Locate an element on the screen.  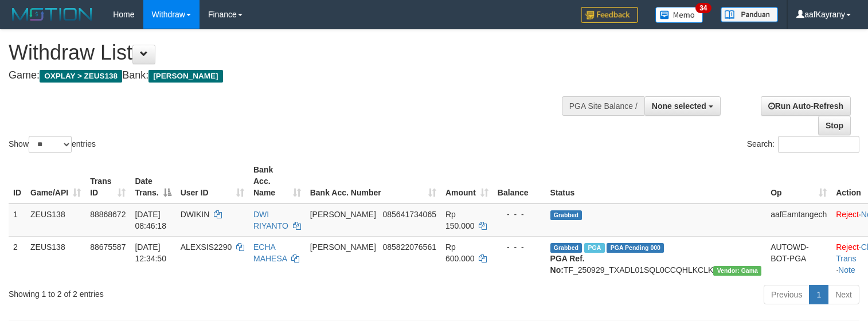
span: Copy 085641734065 to clipboard is located at coordinates (410, 214).